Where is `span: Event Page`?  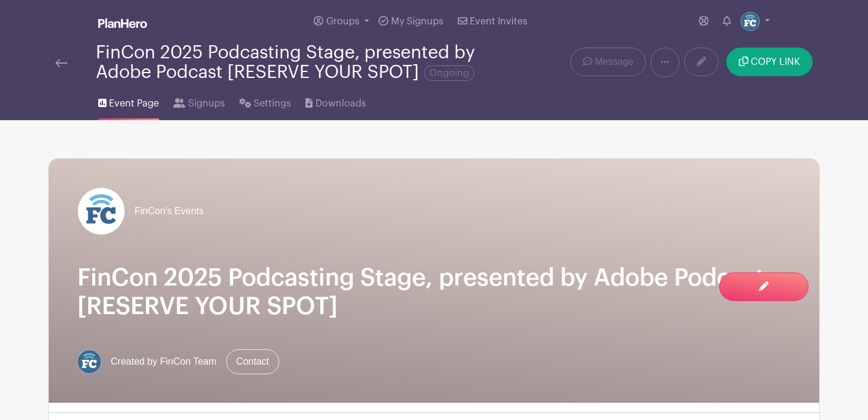 span: Event Page is located at coordinates (134, 103).